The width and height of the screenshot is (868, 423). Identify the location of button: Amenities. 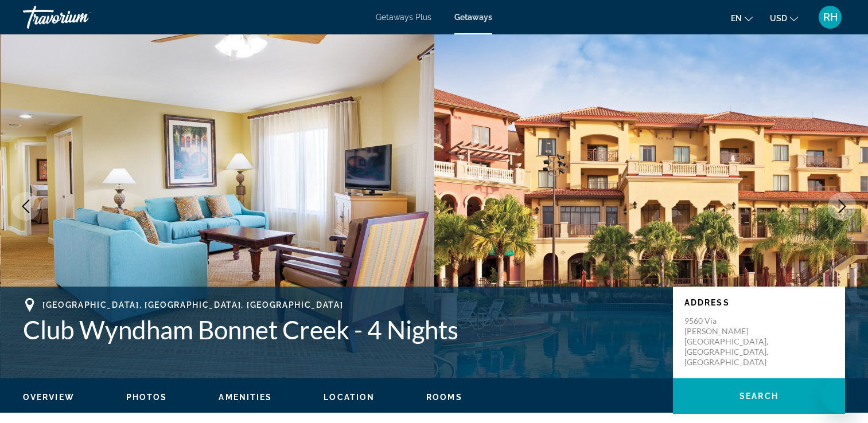
(245, 397).